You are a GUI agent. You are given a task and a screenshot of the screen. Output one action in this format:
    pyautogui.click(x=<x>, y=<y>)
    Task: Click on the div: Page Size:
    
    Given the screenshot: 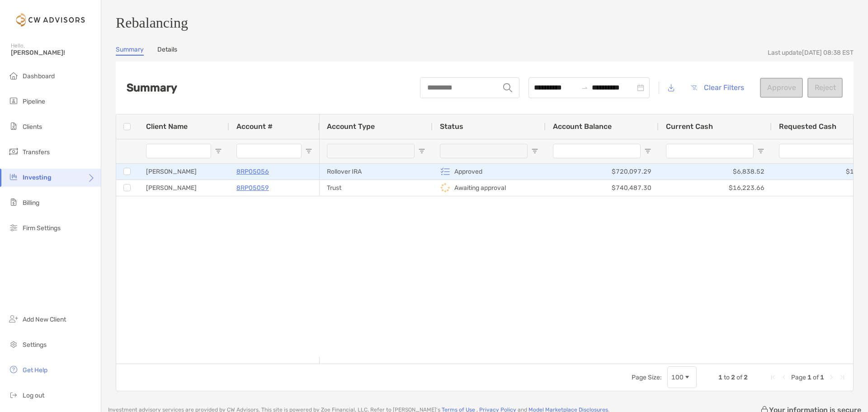 What is the action you would take?
    pyautogui.click(x=646, y=378)
    